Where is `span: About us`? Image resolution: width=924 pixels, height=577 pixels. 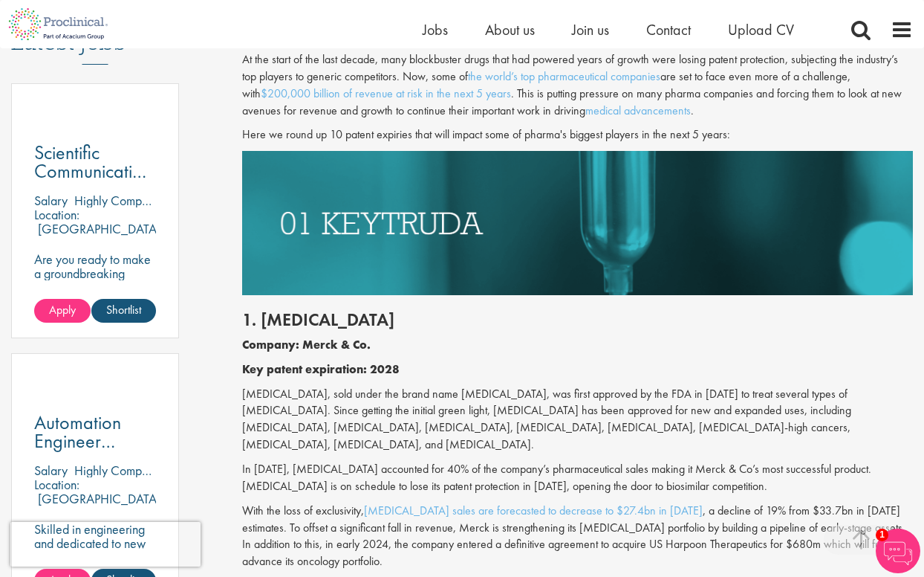
span: About us is located at coordinates (510, 30).